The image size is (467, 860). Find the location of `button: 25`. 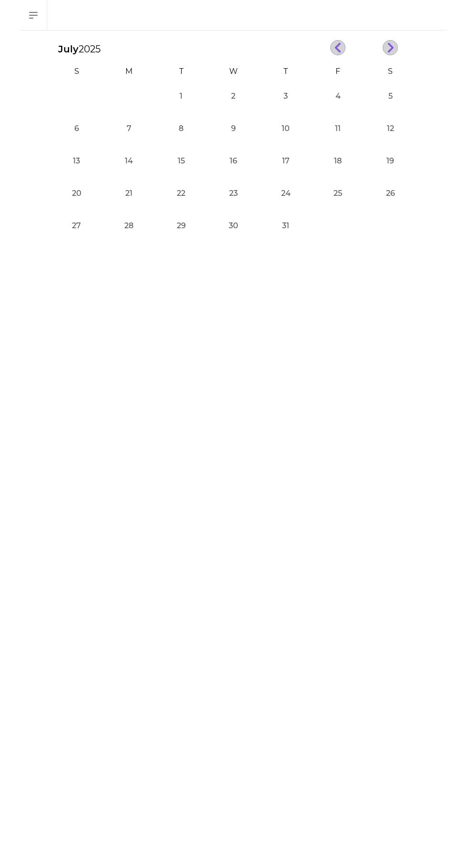

button: 25 is located at coordinates (338, 193).